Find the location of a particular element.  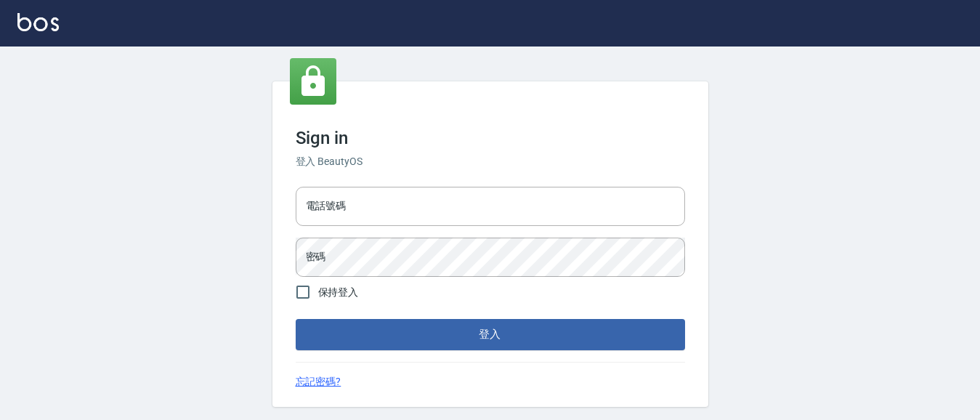

span: 保持登入 is located at coordinates (338, 292).